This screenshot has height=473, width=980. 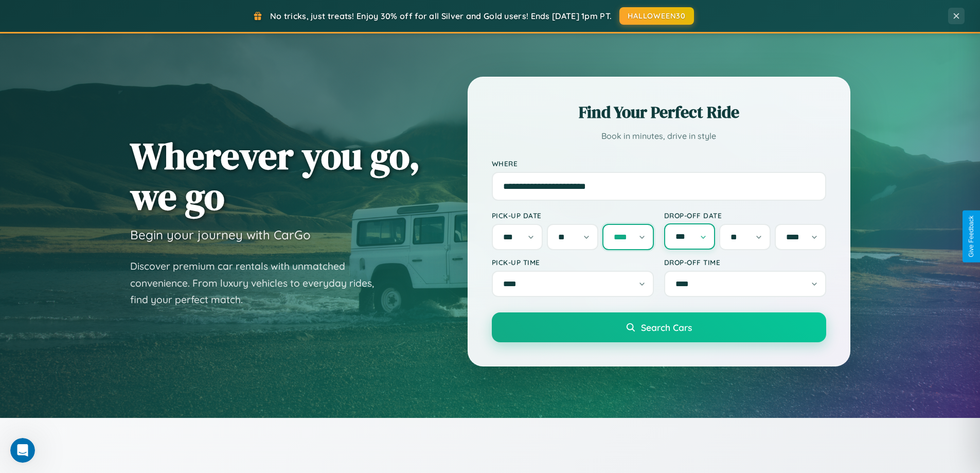 What do you see at coordinates (657, 16) in the screenshot?
I see `button: HALLOWEEN30` at bounding box center [657, 16].